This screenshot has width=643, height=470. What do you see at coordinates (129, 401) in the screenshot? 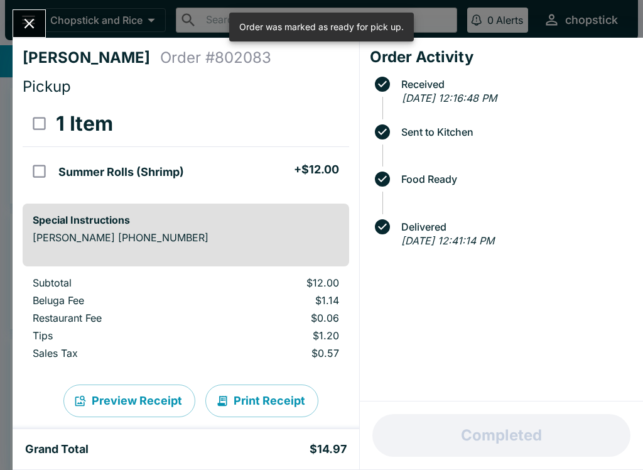
I see `button: Preview Receipt` at bounding box center [129, 401].